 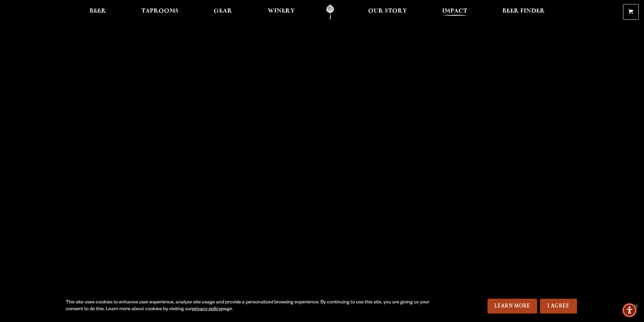 I want to click on span: Beer Finder, so click(x=524, y=11).